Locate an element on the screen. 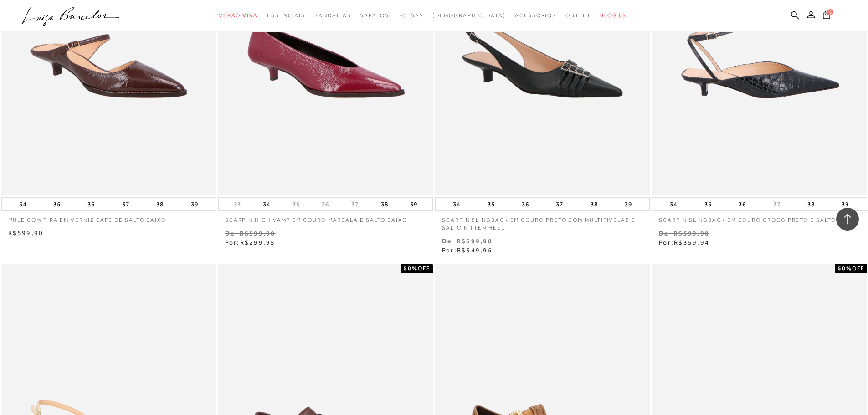 Image resolution: width=868 pixels, height=415 pixels. span: Essenciais is located at coordinates (286, 16).